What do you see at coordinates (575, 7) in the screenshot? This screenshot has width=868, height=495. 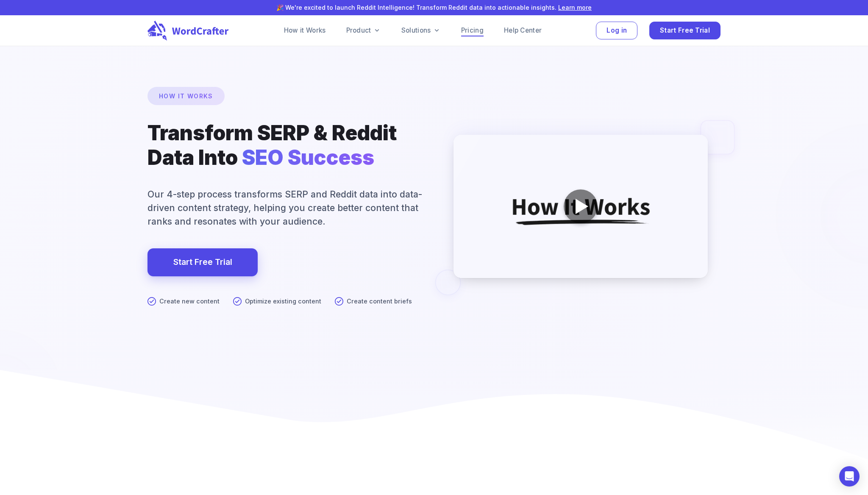 I see `a: Learn more` at bounding box center [575, 7].